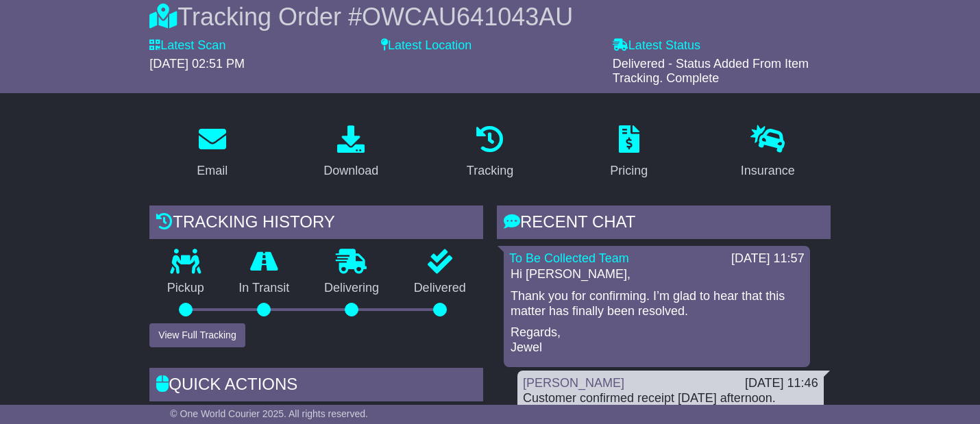 This screenshot has height=424, width=980. What do you see at coordinates (212, 153) in the screenshot?
I see `a: Email` at bounding box center [212, 153].